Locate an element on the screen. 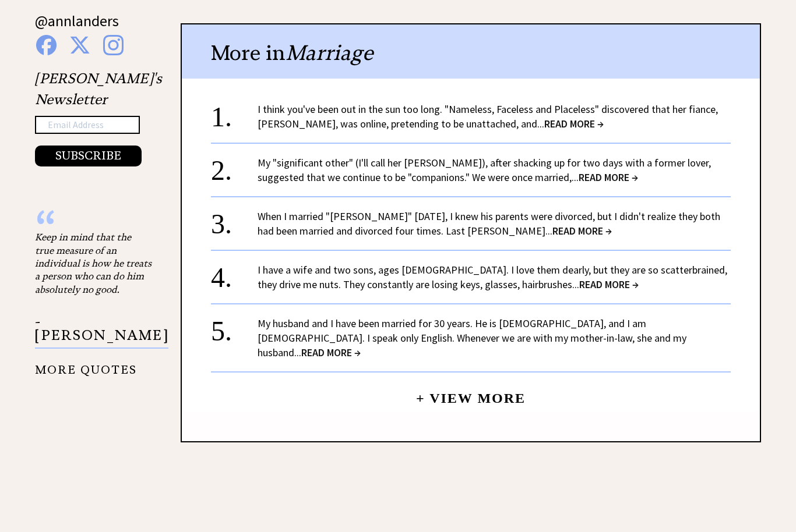  div: Keep in mind that the true measure of an individual is how he treats a person who can do him abso... is located at coordinates (93, 263).